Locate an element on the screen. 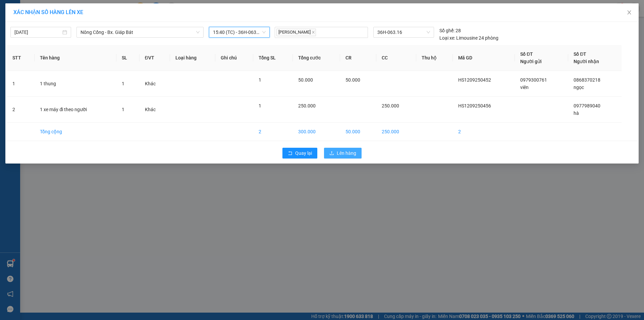  span: 0868370218 is located at coordinates (587, 80).